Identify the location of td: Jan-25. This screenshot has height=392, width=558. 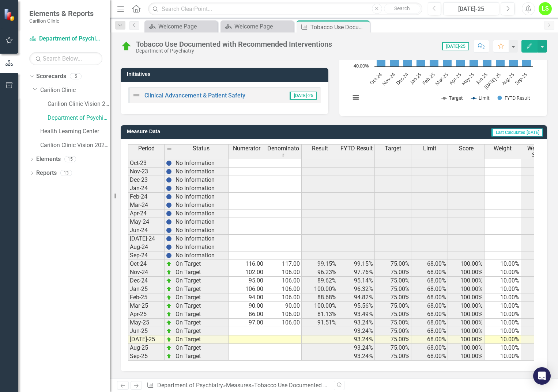
(146, 290).